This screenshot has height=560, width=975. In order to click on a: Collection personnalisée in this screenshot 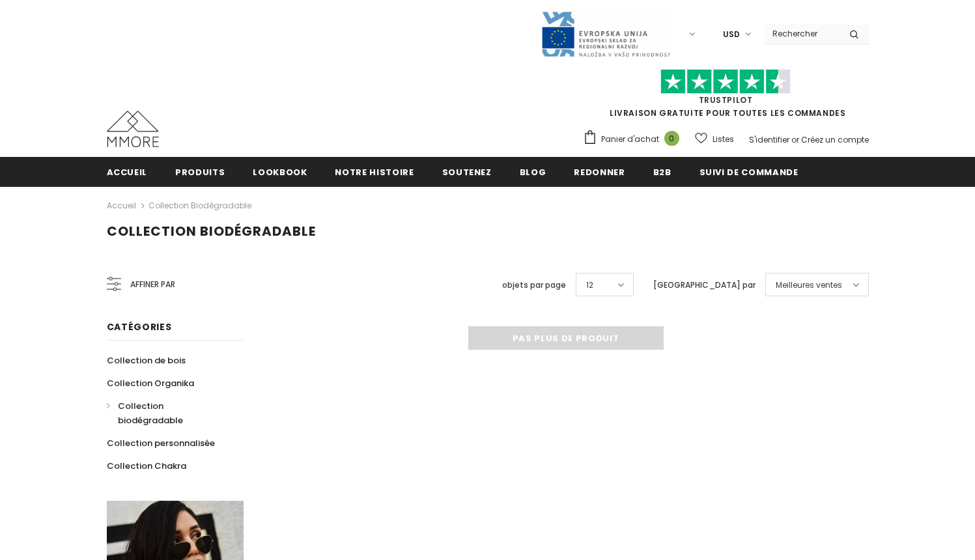, I will do `click(161, 442)`.